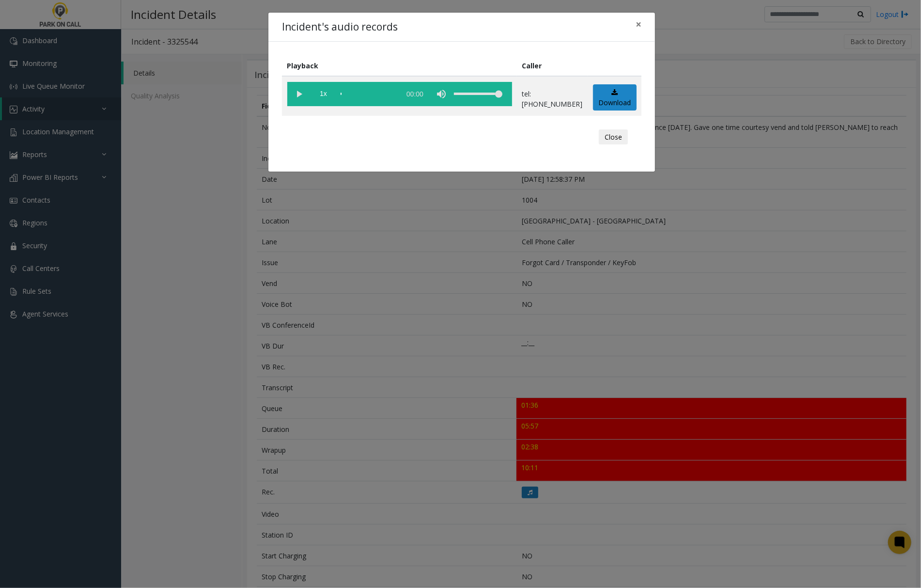  What do you see at coordinates (339, 27) in the screenshot?
I see `h4: Incident's audio records` at bounding box center [339, 27].